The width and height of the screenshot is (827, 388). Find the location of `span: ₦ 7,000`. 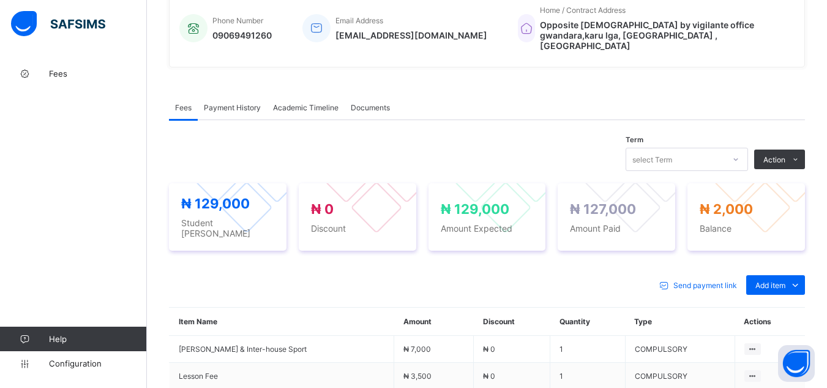

span: ₦ 7,000 is located at coordinates (417, 348).